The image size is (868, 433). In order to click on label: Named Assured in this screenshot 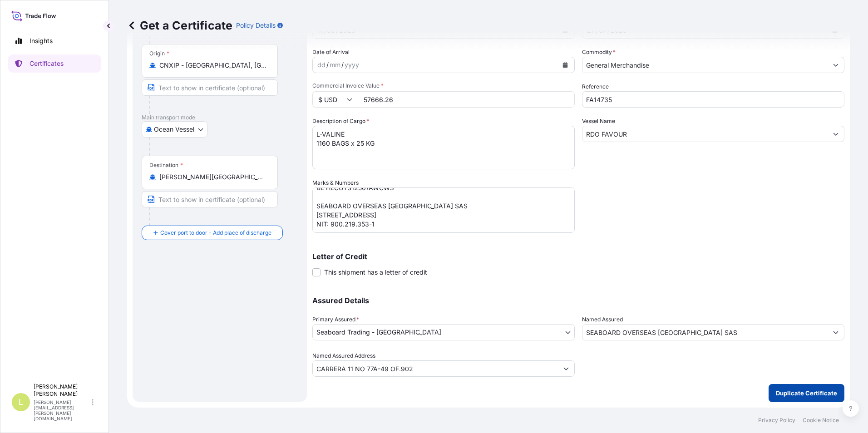, I will do `click(602, 319)`.